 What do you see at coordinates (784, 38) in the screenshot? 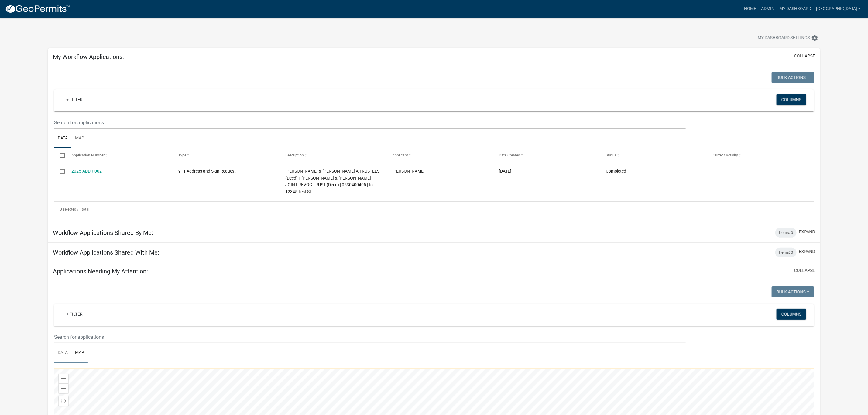
I see `span: My Dashboard Settings` at bounding box center [784, 38].